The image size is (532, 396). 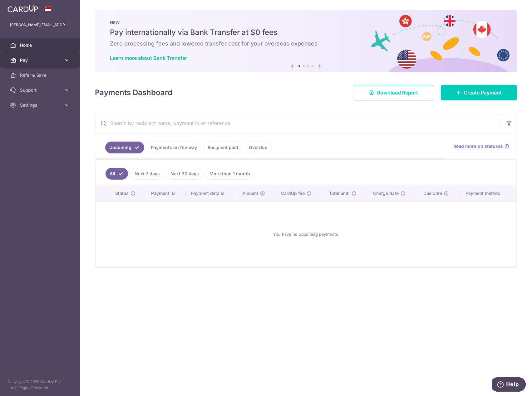 What do you see at coordinates (166, 194) in the screenshot?
I see `th: Payment ID` at bounding box center [166, 194].